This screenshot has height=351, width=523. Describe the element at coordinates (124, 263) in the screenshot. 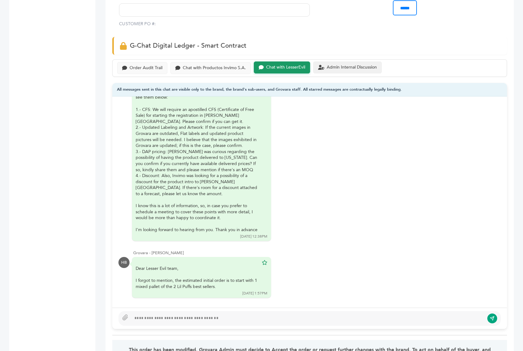

I see `div: HB` at that location.